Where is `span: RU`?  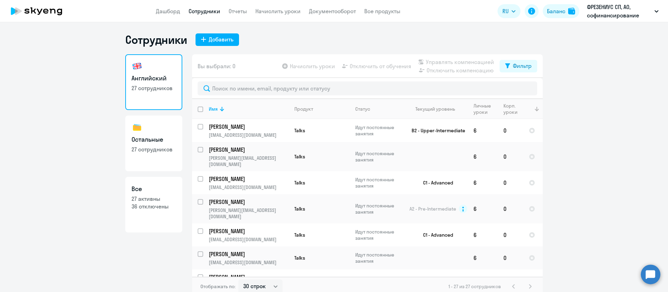 span: RU is located at coordinates (506, 11).